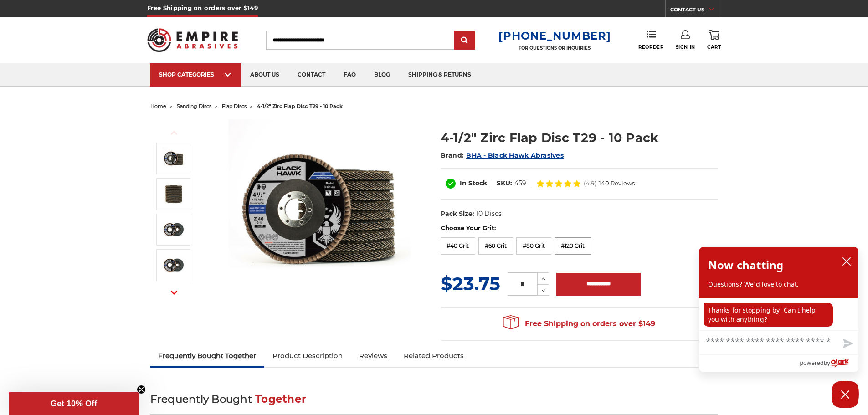 The image size is (868, 415). What do you see at coordinates (489, 213) in the screenshot?
I see `dd: 10 Discs` at bounding box center [489, 213].